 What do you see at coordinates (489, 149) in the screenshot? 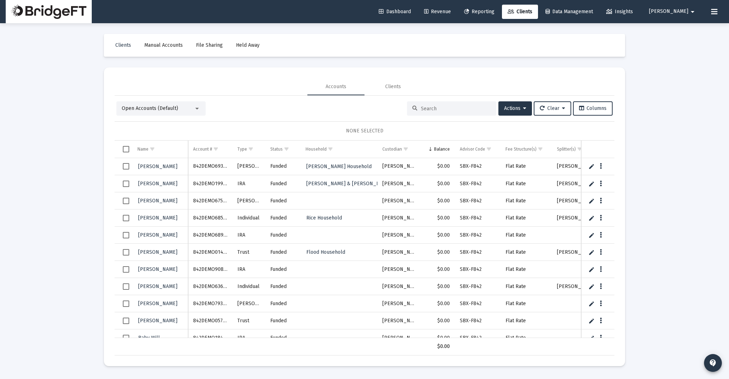
I see `span: Show filter options for column 'Advisor Code'` at bounding box center [489, 149].